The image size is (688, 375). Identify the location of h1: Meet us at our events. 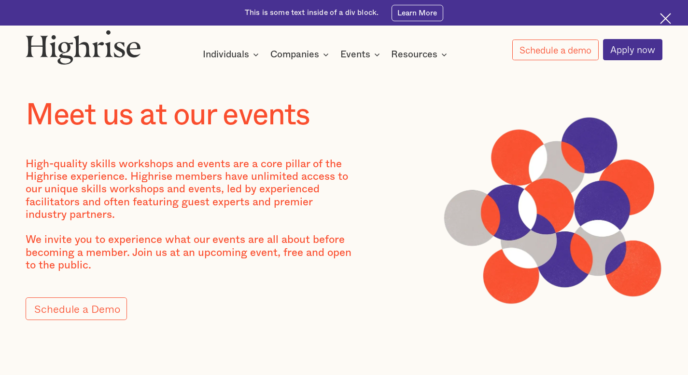
(167, 115).